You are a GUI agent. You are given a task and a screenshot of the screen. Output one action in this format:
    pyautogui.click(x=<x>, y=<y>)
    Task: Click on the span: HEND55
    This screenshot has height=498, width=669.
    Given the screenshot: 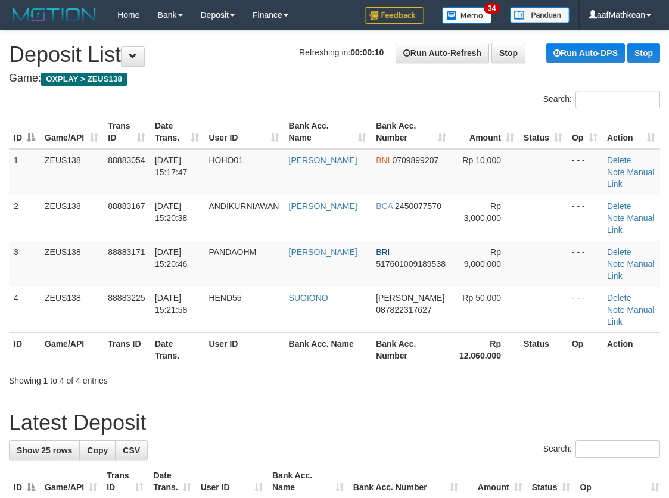 What is the action you would take?
    pyautogui.click(x=225, y=298)
    